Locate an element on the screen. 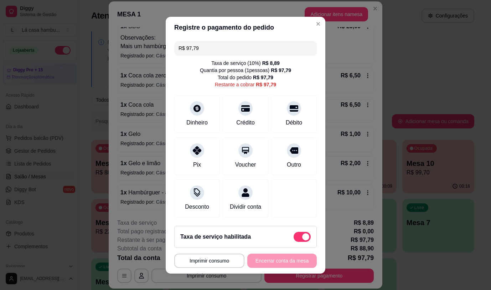 The width and height of the screenshot is (491, 290). div: Outro is located at coordinates (294, 165).